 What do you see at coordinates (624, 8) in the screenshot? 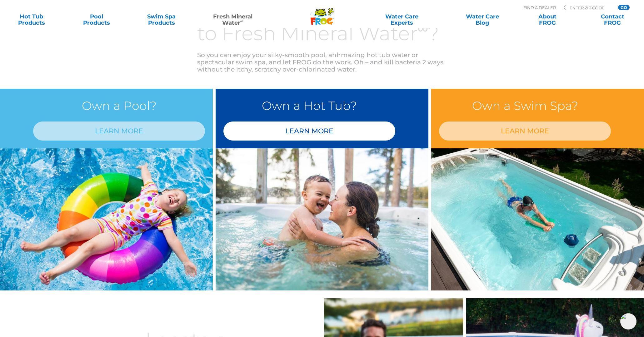
I see `input: GO` at bounding box center [624, 8].